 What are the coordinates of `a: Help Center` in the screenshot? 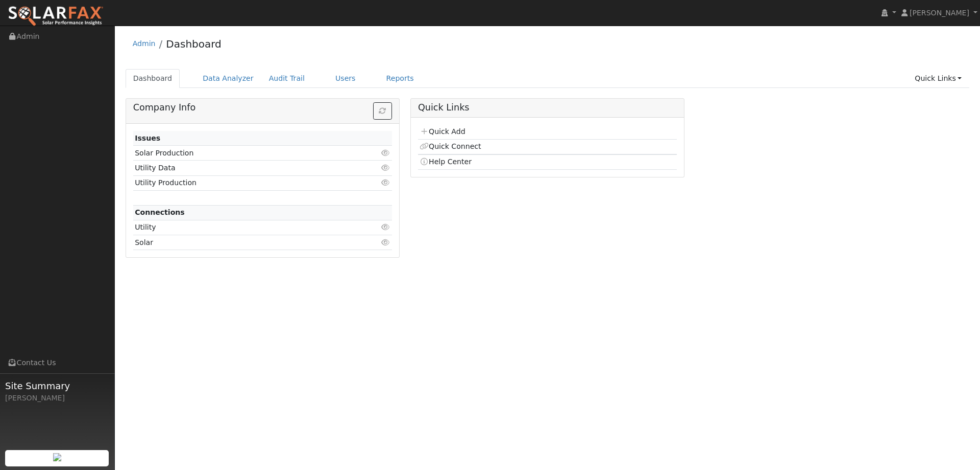 It's located at (446, 162).